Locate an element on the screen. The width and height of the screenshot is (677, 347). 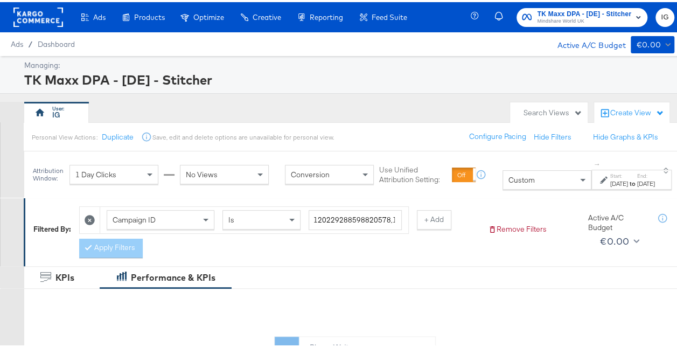
div: Performance & KPIs is located at coordinates (173, 275).